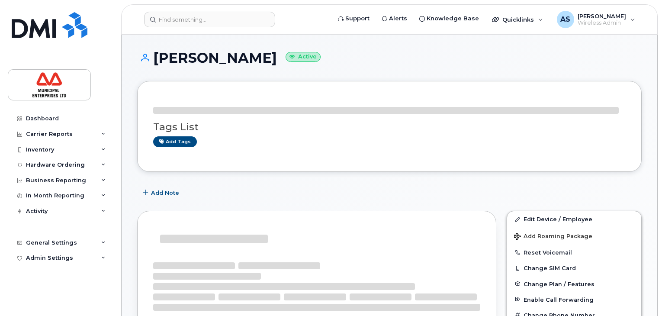 This screenshot has width=662, height=316. I want to click on button: Add Roaming Package, so click(574, 235).